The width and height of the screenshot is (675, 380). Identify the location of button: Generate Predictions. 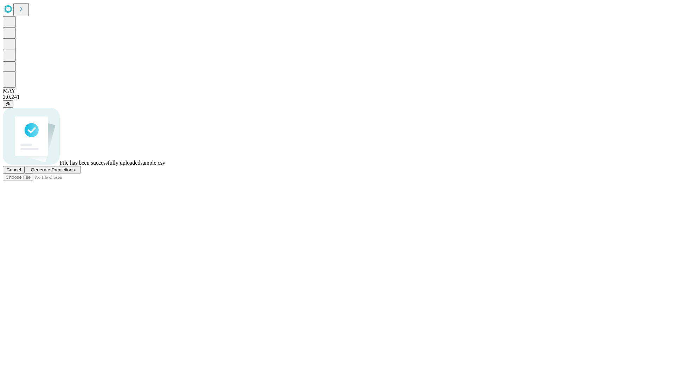
(53, 169).